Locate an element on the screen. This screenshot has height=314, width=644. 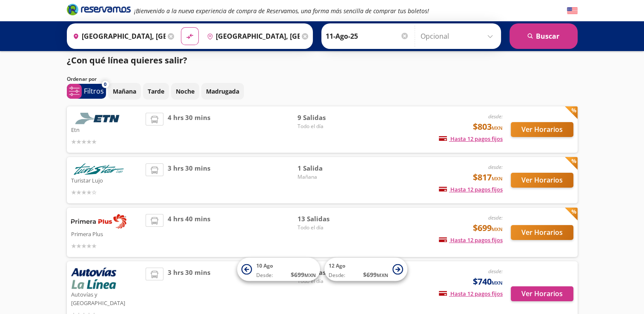
p: Mañana is located at coordinates (125, 91).